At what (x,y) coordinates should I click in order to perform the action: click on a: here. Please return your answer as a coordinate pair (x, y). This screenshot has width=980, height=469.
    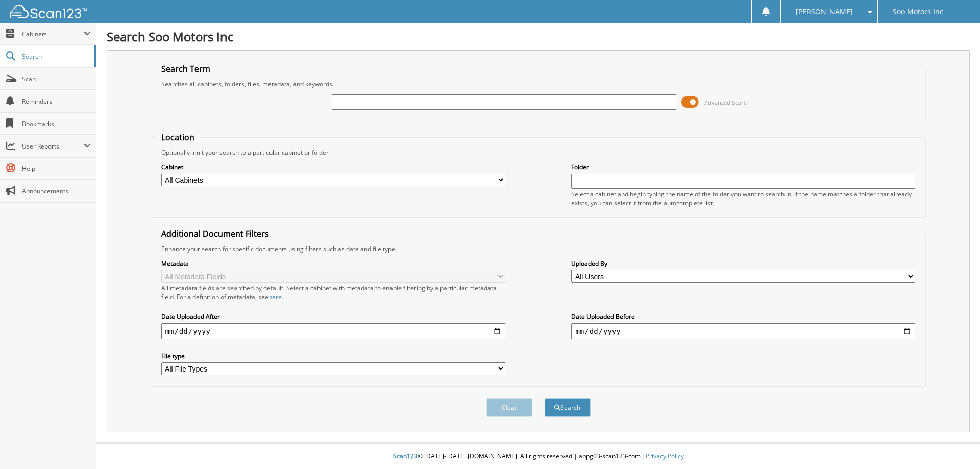
    Looking at the image, I should click on (276, 296).